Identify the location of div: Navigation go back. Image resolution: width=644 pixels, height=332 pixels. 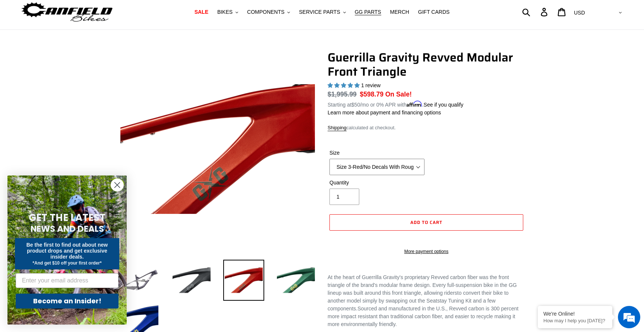
(14, 46).